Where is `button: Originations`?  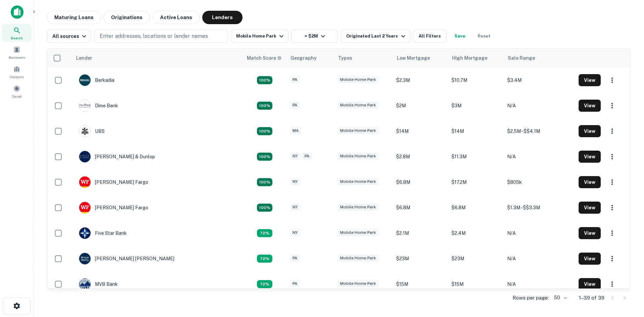
button: Originations is located at coordinates (127, 17).